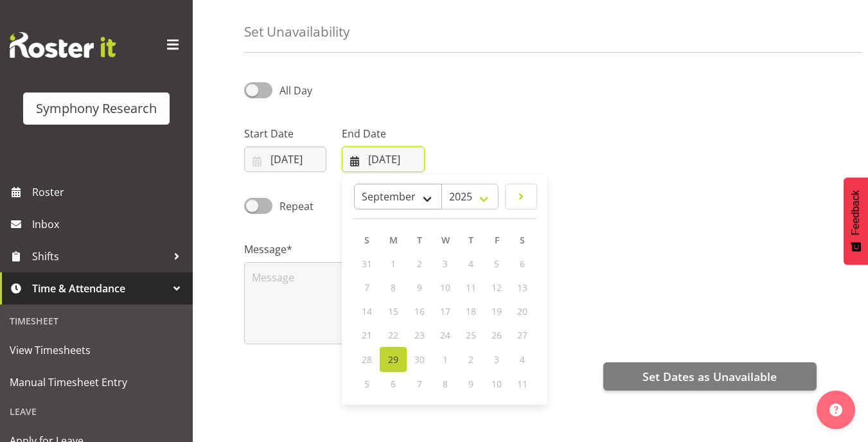  I want to click on span: F, so click(497, 240).